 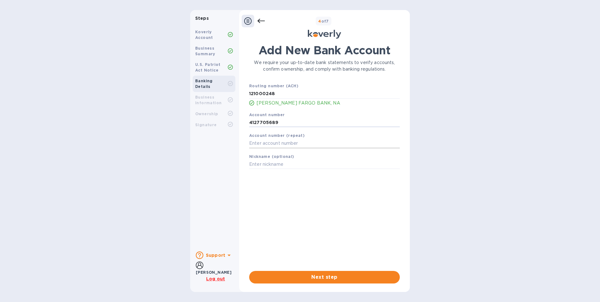 I want to click on button: Next step, so click(x=324, y=277).